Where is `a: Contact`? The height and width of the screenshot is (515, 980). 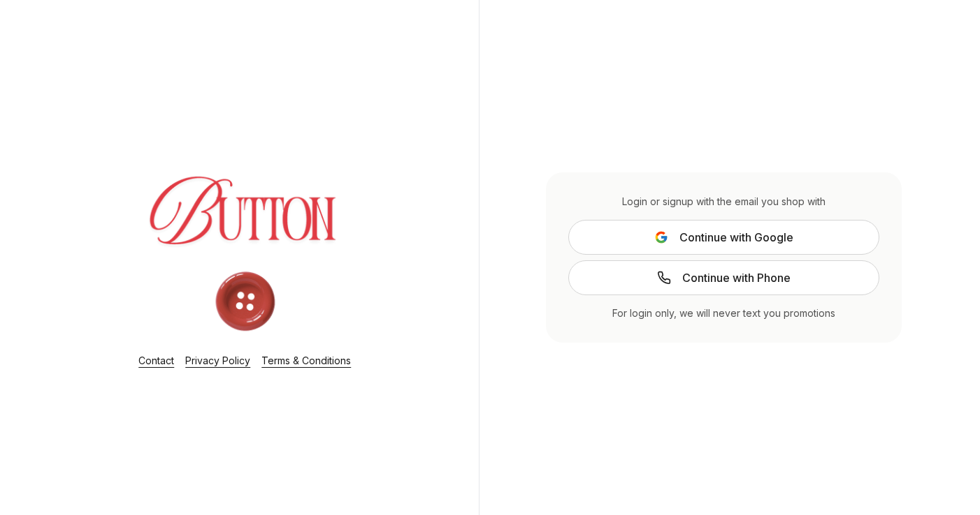 a: Contact is located at coordinates (156, 360).